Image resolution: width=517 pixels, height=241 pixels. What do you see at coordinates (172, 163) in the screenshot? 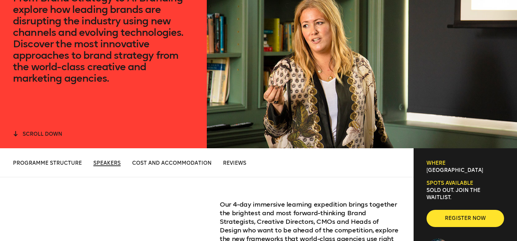
I see `span: Cost and Accommodation` at bounding box center [172, 163].